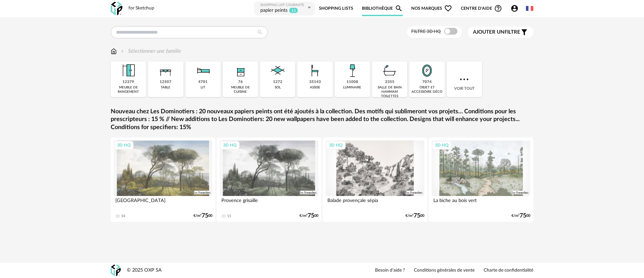 Image resolution: width=644 pixels, height=278 pixels. I want to click on span: filtre, so click(496, 32).